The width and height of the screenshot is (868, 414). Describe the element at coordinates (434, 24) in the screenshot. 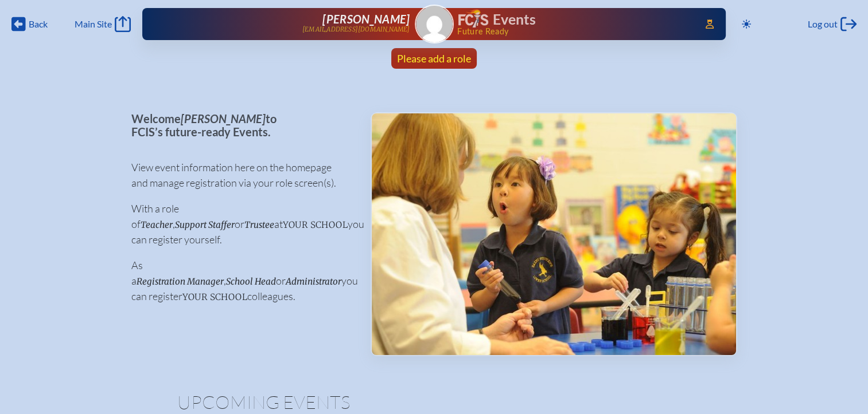

I see `a: Gravatar` at that location.